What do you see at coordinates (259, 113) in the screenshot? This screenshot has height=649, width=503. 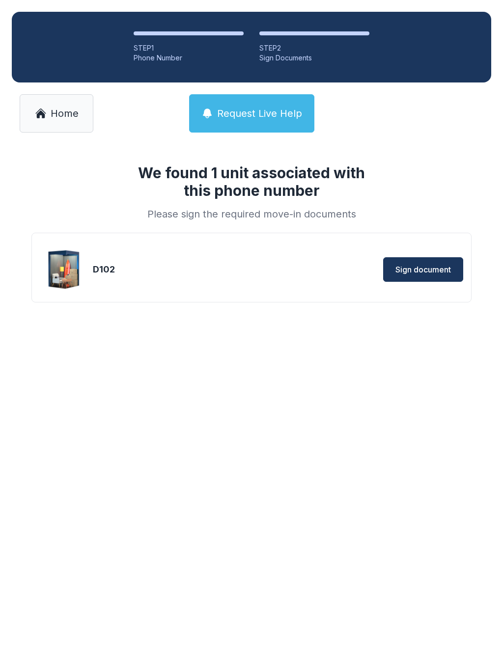 I see `span: Request Live Help` at bounding box center [259, 113].